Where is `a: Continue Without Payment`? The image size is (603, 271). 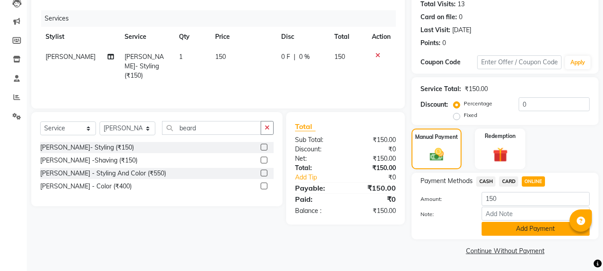 a: Continue Without Payment is located at coordinates (505, 251).